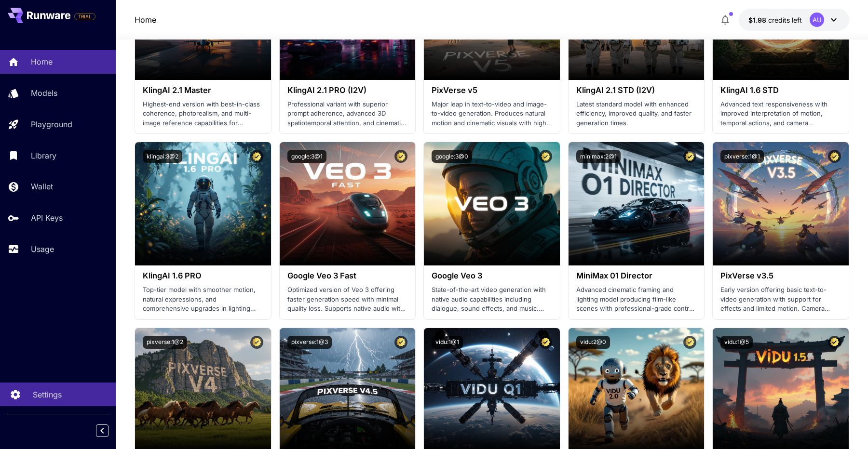 Image resolution: width=868 pixels, height=449 pixels. Describe the element at coordinates (452, 156) in the screenshot. I see `button: google:3@0` at that location.